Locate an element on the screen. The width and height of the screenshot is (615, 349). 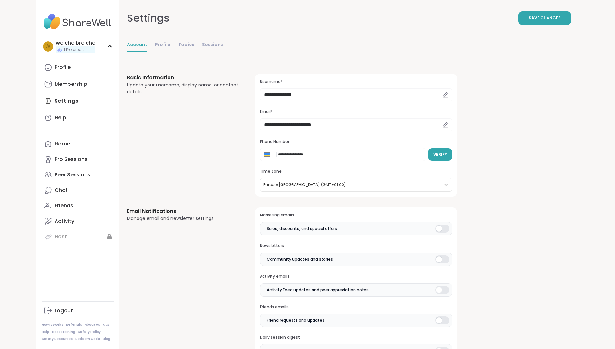
a: Pro Sessions is located at coordinates (77, 159).